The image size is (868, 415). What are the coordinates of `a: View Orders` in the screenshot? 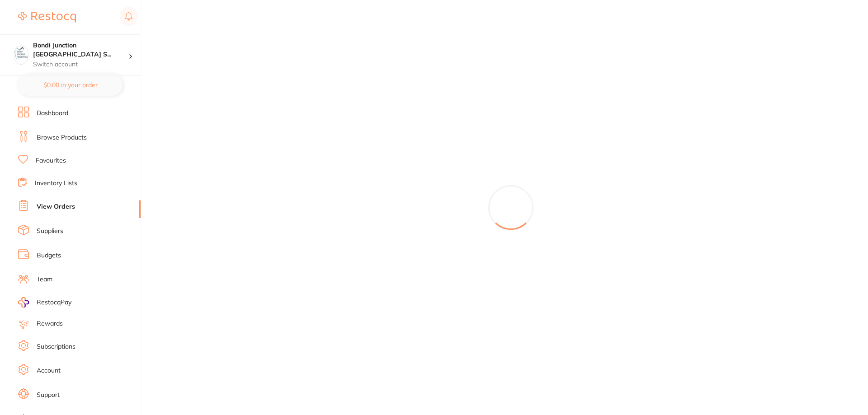 It's located at (56, 207).